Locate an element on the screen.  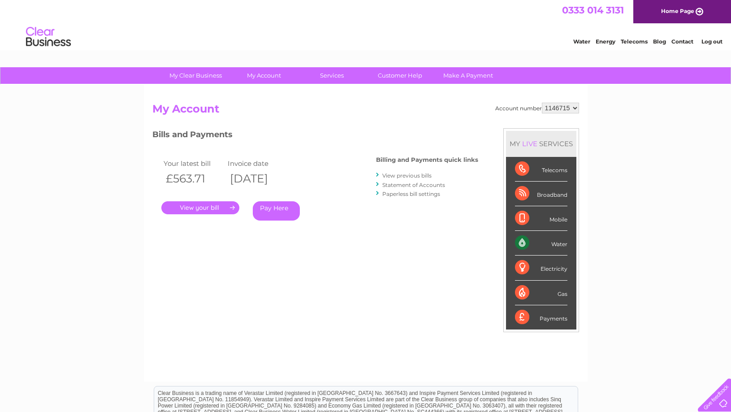
a: Water is located at coordinates (582, 41).